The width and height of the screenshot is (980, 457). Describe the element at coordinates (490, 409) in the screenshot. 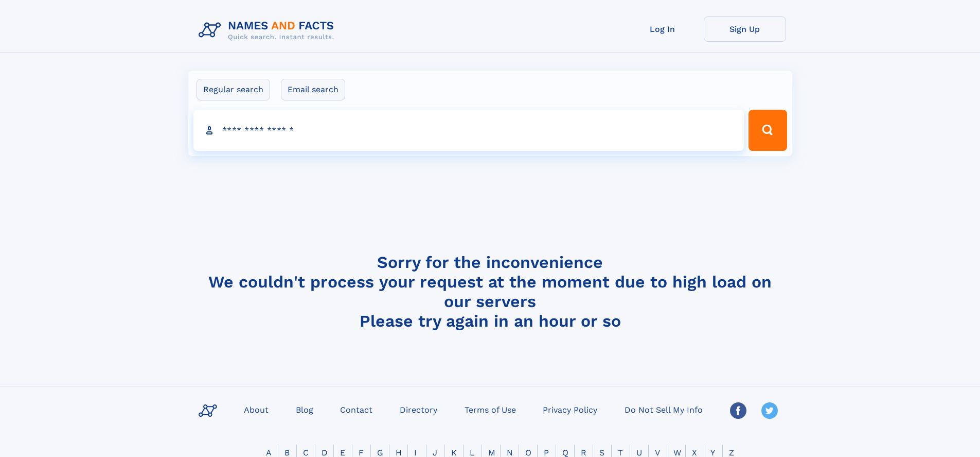

I see `a: Terms of Use` at that location.